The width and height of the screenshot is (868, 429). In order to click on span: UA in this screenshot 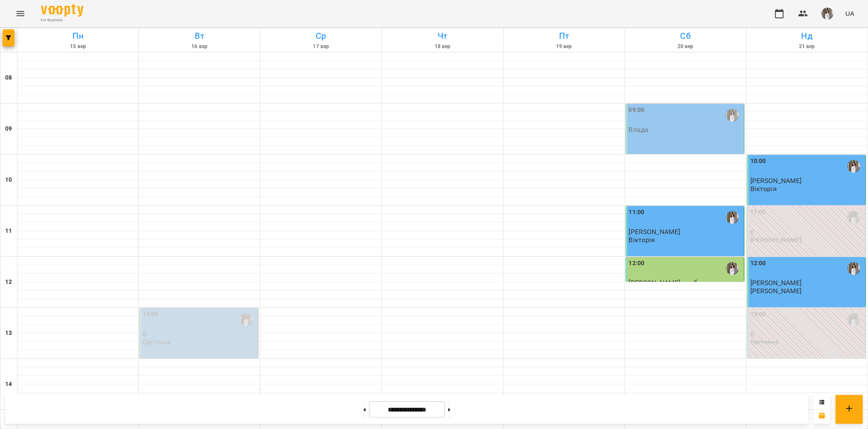, I will do `click(850, 13)`.